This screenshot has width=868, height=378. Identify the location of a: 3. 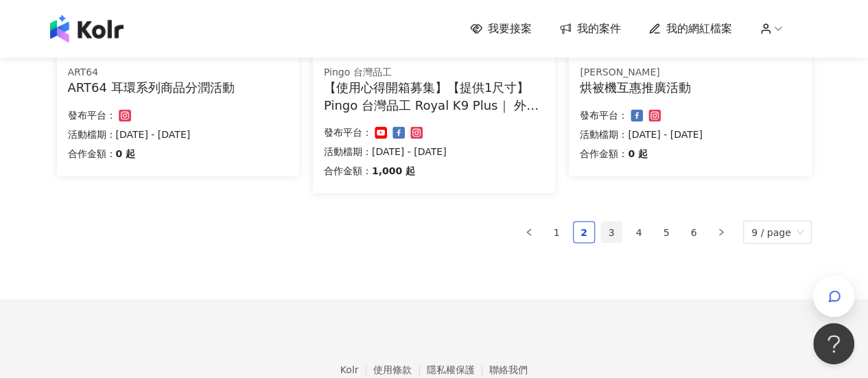
(612, 232).